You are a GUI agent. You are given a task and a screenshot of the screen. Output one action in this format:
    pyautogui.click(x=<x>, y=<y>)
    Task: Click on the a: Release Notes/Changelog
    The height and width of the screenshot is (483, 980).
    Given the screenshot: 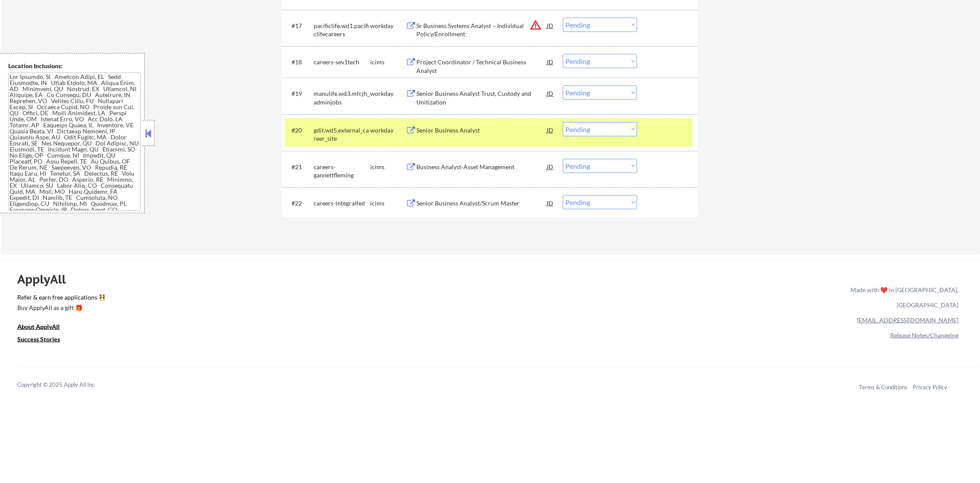 What is the action you would take?
    pyautogui.click(x=925, y=335)
    